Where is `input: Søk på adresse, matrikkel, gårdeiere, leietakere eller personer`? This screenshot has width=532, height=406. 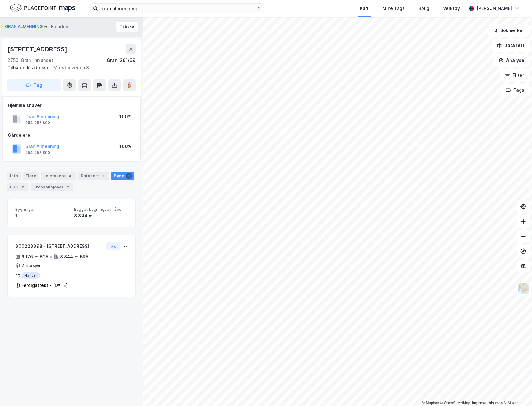 input: Søk på adresse, matrikkel, gårdeiere, leietakere eller personer is located at coordinates (177, 9).